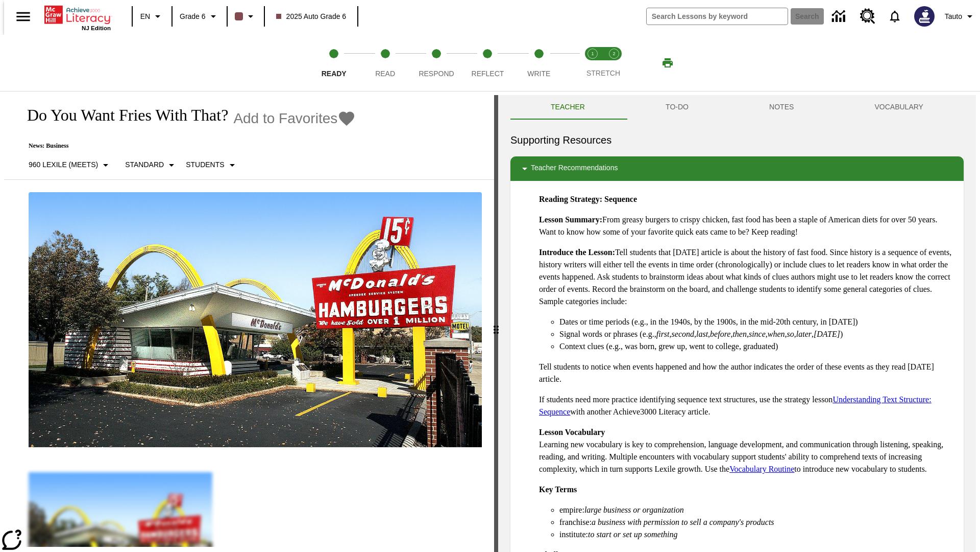  What do you see at coordinates (683, 333) in the screenshot?
I see `em: second` at bounding box center [683, 333].